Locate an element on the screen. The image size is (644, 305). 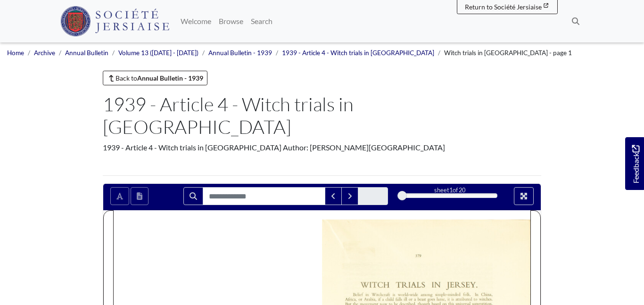
button: Next Match is located at coordinates (350, 196).